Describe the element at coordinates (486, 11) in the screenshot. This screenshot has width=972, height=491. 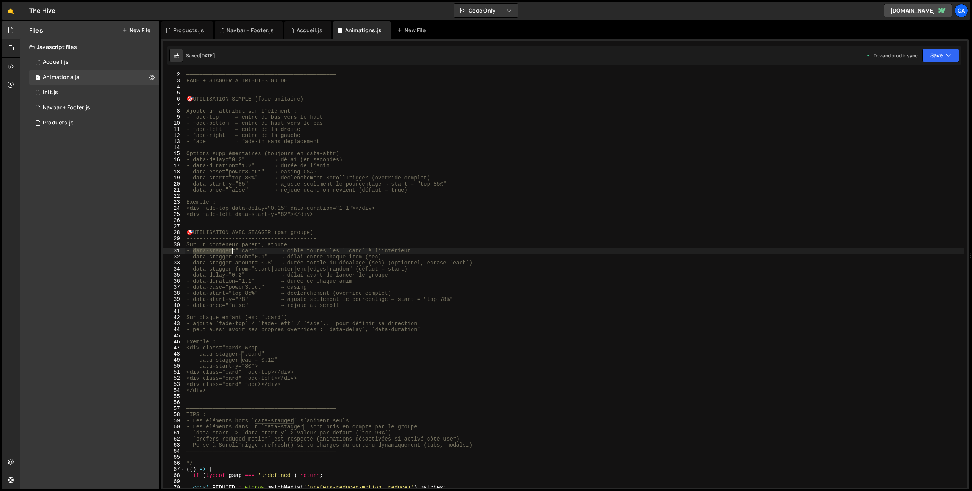
I see `button: Code Only` at that location.